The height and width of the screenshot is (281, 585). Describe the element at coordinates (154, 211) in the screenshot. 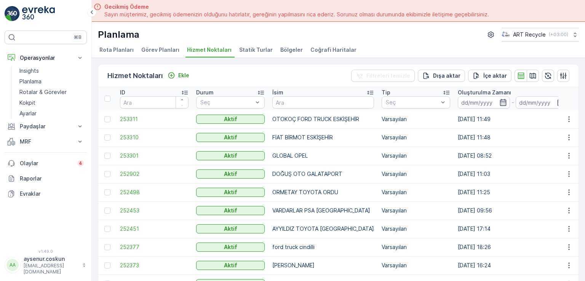

I see `span: 252453` at that location.